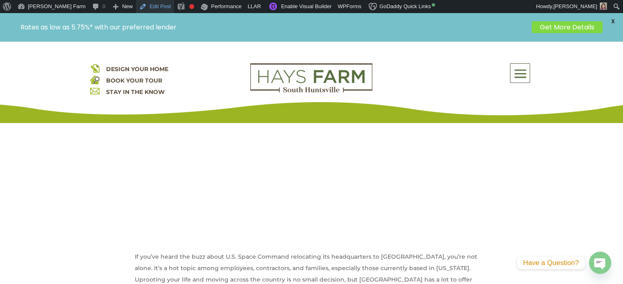 This screenshot has height=284, width=623. I want to click on span: X, so click(612, 21).